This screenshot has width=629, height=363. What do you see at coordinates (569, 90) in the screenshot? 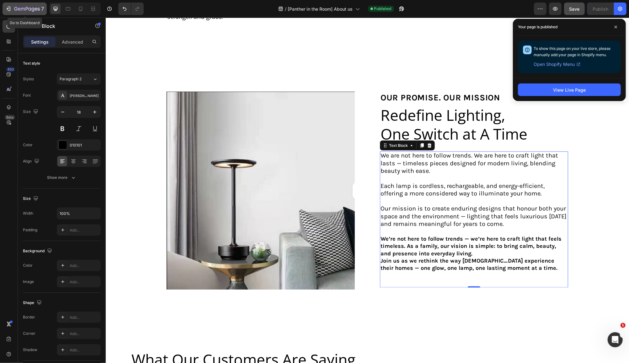
I see `div: View Live Page` at bounding box center [569, 90].